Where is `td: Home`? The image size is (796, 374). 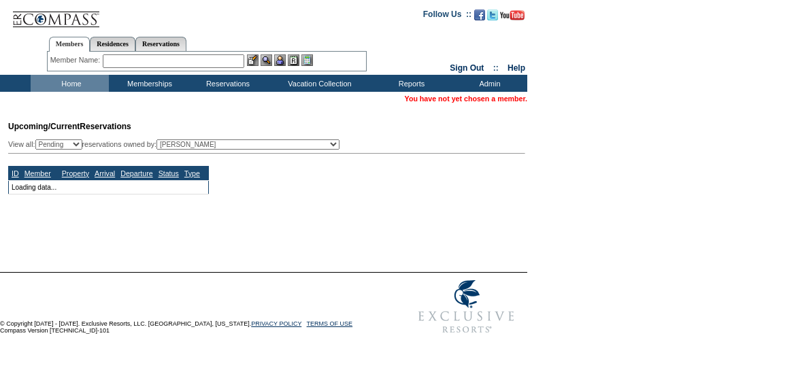 td: Home is located at coordinates (69, 83).